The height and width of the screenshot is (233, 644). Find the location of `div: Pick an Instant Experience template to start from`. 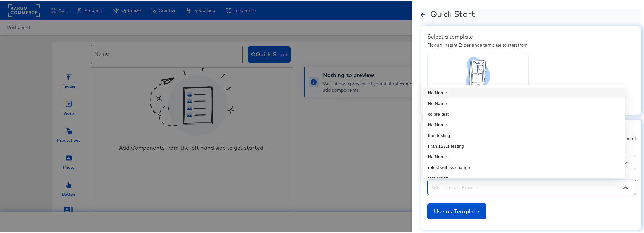

div: Pick an Instant Experience template to start from is located at coordinates (531, 44).